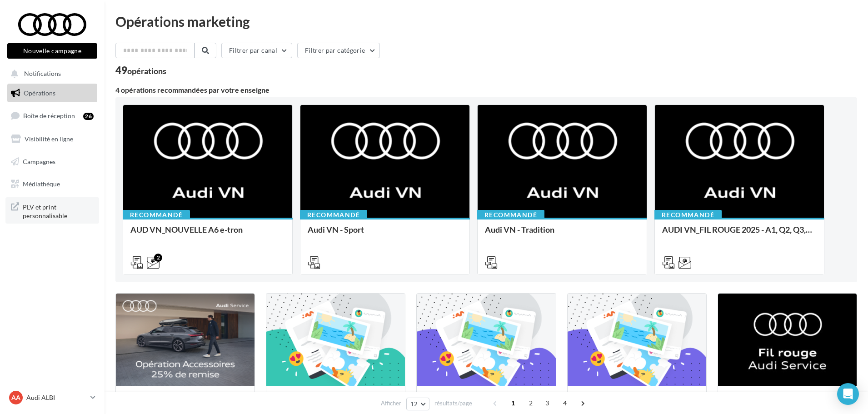 The width and height of the screenshot is (868, 414). Describe the element at coordinates (158, 258) in the screenshot. I see `div: 2` at that location.